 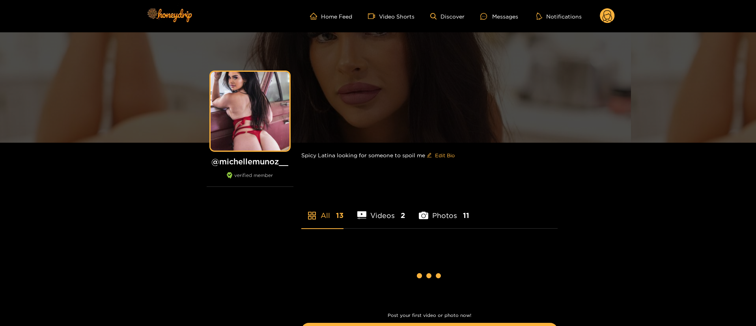 I want to click on span: 11, so click(x=466, y=215).